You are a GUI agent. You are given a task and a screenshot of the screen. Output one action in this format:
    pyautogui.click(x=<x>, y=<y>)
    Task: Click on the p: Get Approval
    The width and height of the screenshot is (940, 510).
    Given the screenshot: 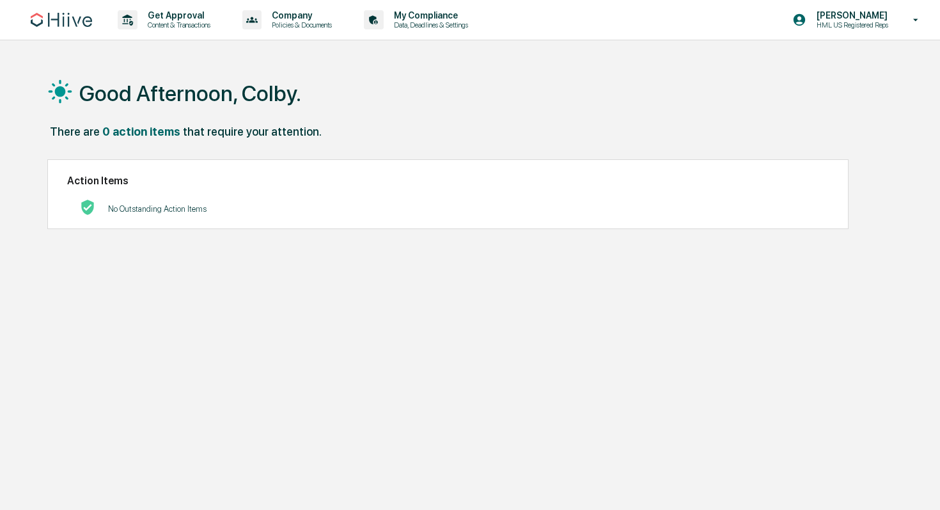 What is the action you would take?
    pyautogui.click(x=177, y=15)
    